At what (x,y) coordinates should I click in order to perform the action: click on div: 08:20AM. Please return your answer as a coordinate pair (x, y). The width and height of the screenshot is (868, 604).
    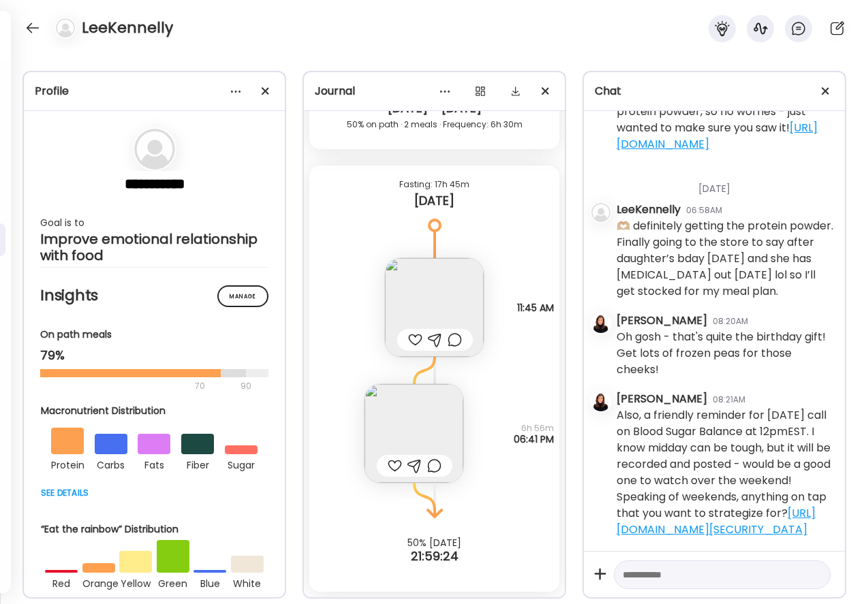
    Looking at the image, I should click on (730, 322).